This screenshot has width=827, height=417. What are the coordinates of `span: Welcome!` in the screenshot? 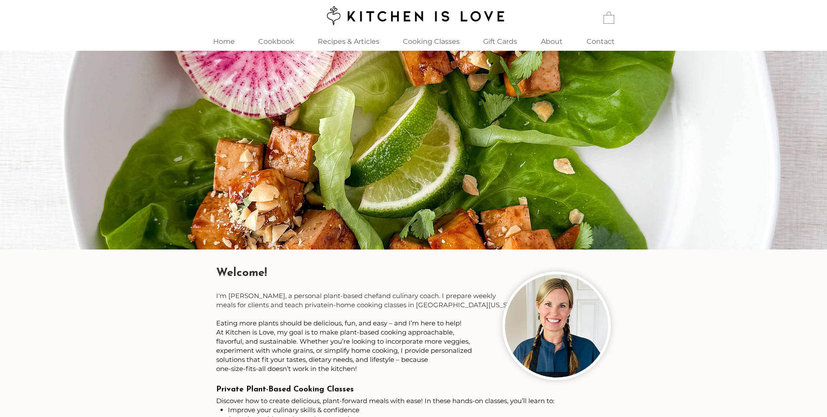 It's located at (241, 273).